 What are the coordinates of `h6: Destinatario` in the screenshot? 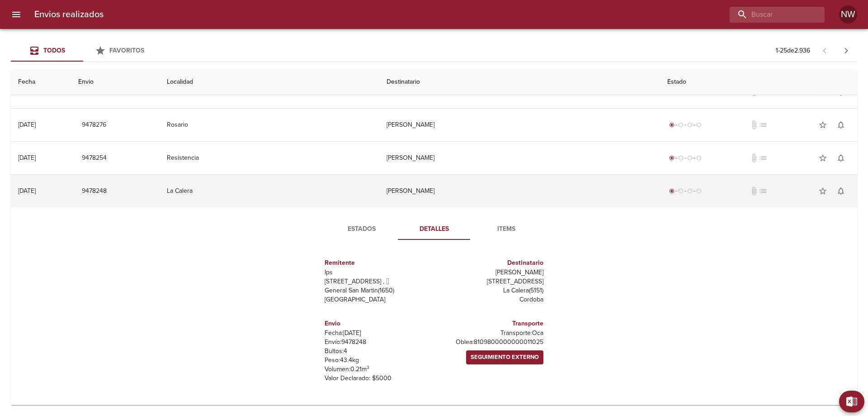 It's located at (491, 263).